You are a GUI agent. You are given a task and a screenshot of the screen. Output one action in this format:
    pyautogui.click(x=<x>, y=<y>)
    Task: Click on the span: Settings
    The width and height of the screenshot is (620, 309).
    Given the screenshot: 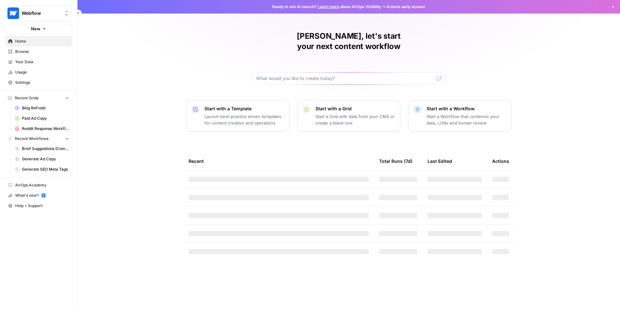 What is the action you would take?
    pyautogui.click(x=42, y=83)
    